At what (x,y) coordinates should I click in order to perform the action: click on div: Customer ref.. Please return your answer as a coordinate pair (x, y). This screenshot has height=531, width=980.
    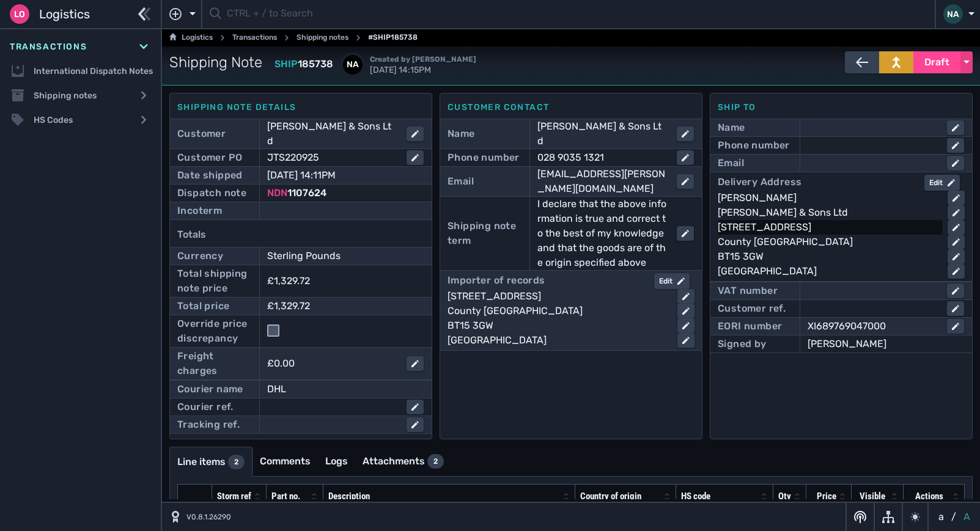
    Looking at the image, I should click on (751, 308).